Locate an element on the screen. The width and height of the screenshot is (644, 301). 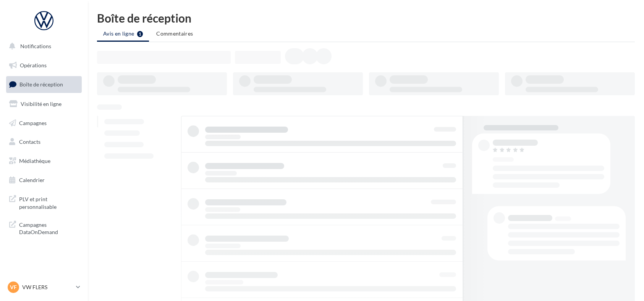
a: Visibilité en ligne is located at coordinates (44, 104).